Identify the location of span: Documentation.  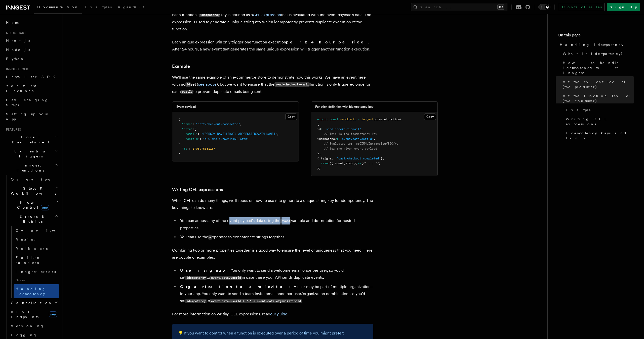
(58, 7).